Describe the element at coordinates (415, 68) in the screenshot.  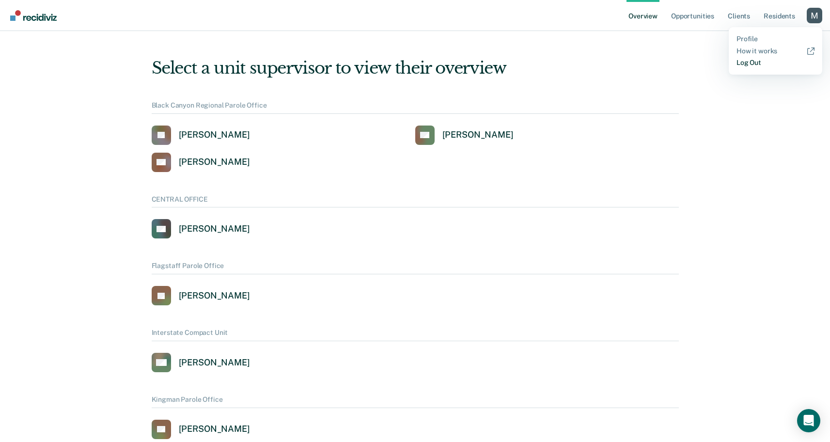
I see `div: Select a unit supervisor to view their overview` at that location.